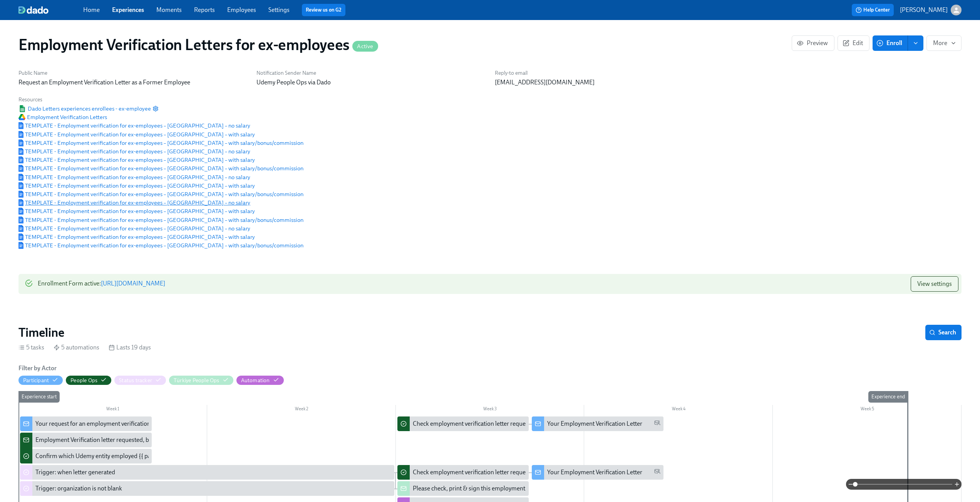 This screenshot has height=502, width=980. I want to click on span: Help Center, so click(872, 10).